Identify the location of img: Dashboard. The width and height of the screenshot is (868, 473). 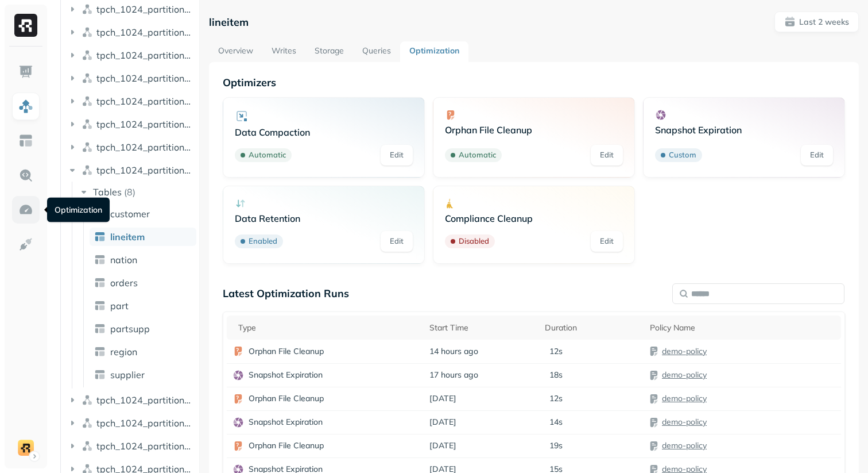
(25, 72).